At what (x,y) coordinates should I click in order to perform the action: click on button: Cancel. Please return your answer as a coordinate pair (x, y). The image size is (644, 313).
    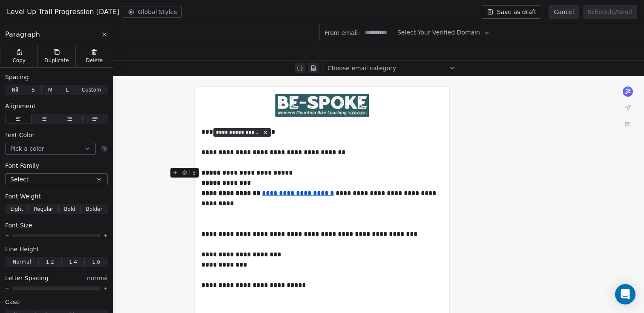
    Looking at the image, I should click on (563, 12).